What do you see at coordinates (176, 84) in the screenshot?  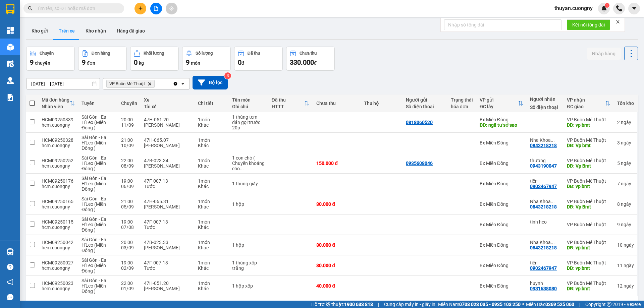 I see `svg: Clear all` at bounding box center [176, 84].